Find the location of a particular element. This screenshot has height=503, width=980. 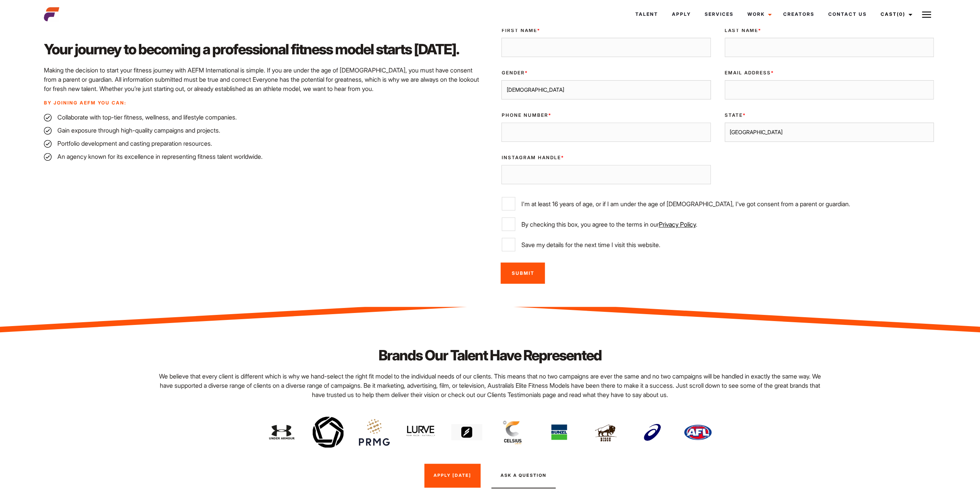

img: images 2 is located at coordinates (605, 432).